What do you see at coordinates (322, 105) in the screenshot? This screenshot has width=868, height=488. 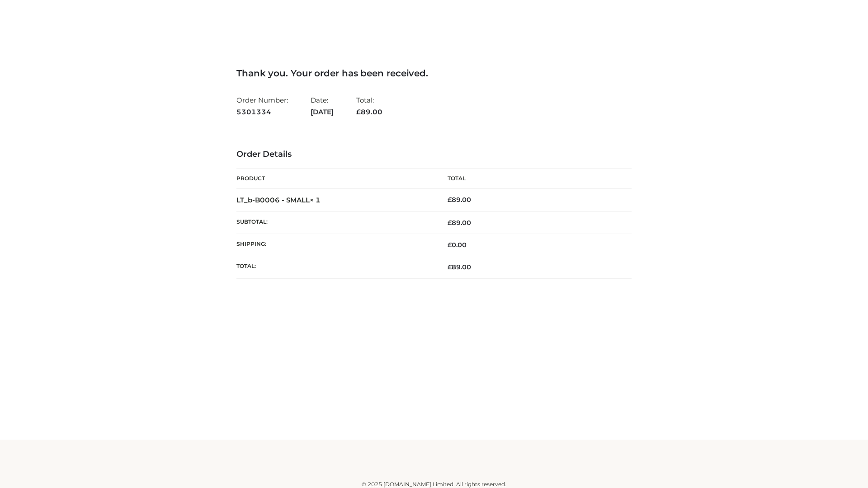 I see `li: Date:` at bounding box center [322, 105].